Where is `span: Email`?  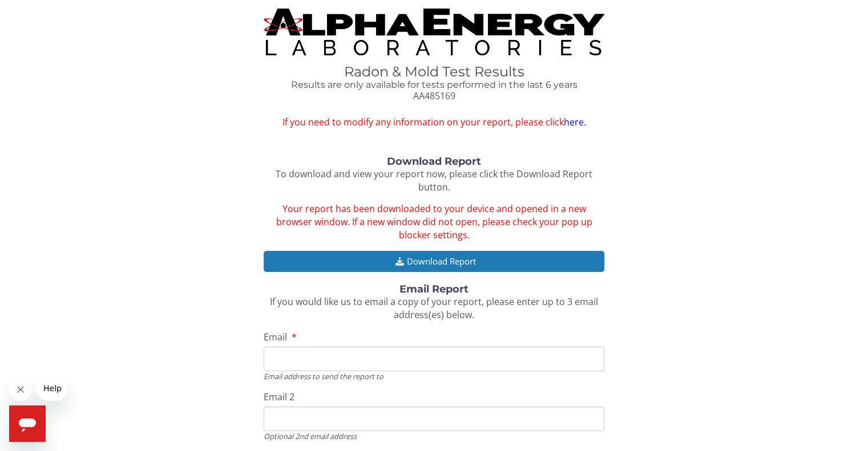 span: Email is located at coordinates (275, 337).